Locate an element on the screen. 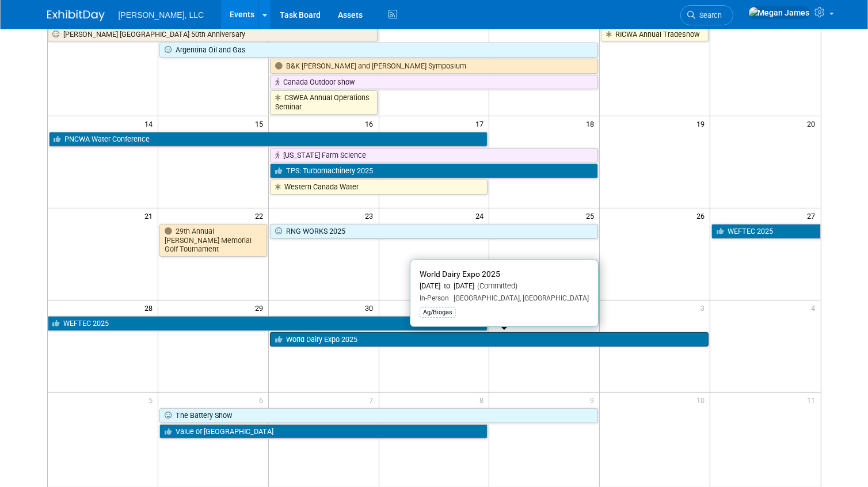 This screenshot has width=868, height=487. span: 19 is located at coordinates (702, 123).